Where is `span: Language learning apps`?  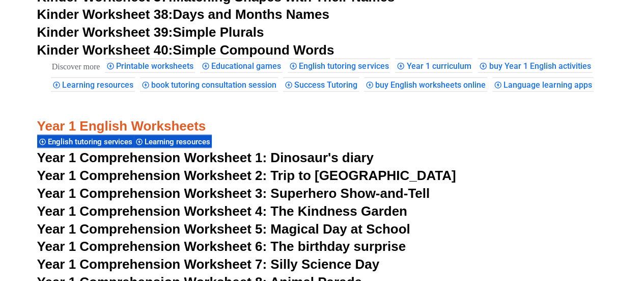 span: Language learning apps is located at coordinates (549, 85).